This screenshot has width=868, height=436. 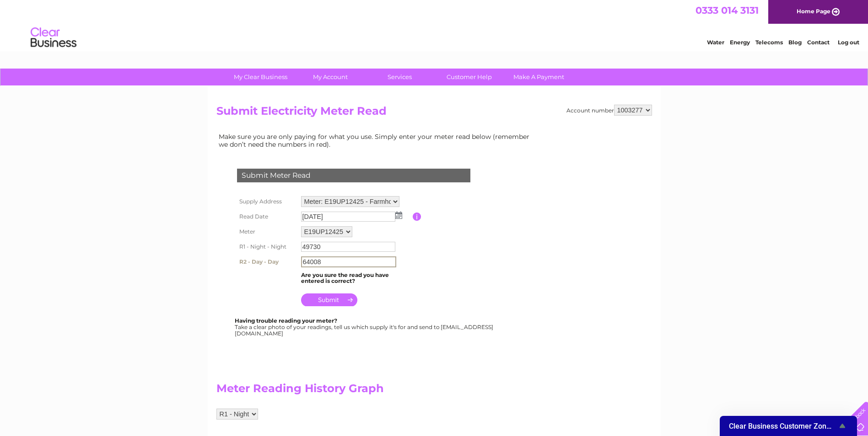 What do you see at coordinates (267, 247) in the screenshot?
I see `th: R1 - Night - Night` at bounding box center [267, 247].